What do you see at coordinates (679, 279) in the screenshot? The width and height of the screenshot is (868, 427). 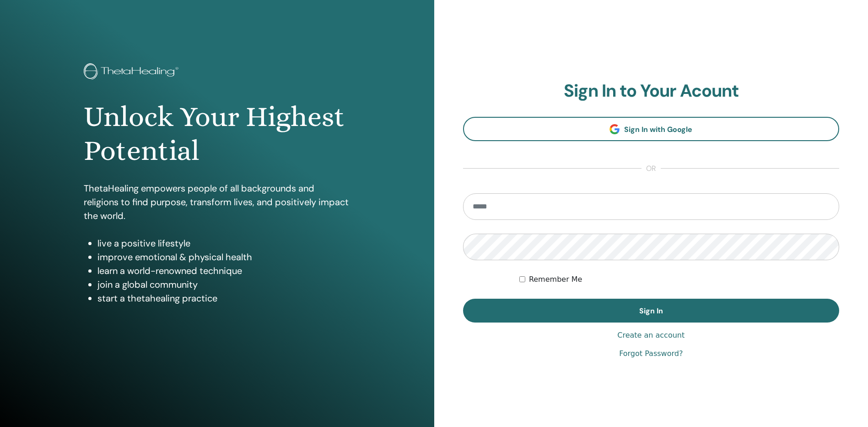 I see `div: Keep me authenticated indefinitely or until I manually logout` at bounding box center [679, 279].